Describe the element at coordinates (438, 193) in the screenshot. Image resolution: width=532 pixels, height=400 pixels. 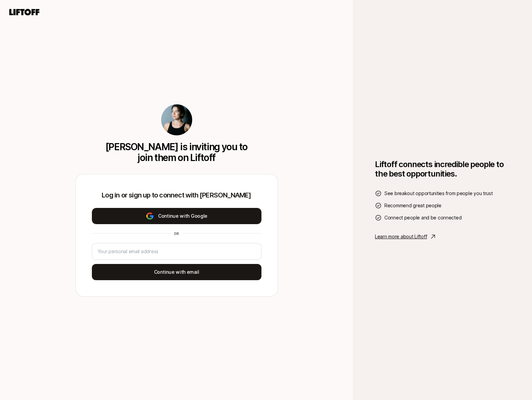
I see `span: See breakout opportunities from people you trust` at that location.